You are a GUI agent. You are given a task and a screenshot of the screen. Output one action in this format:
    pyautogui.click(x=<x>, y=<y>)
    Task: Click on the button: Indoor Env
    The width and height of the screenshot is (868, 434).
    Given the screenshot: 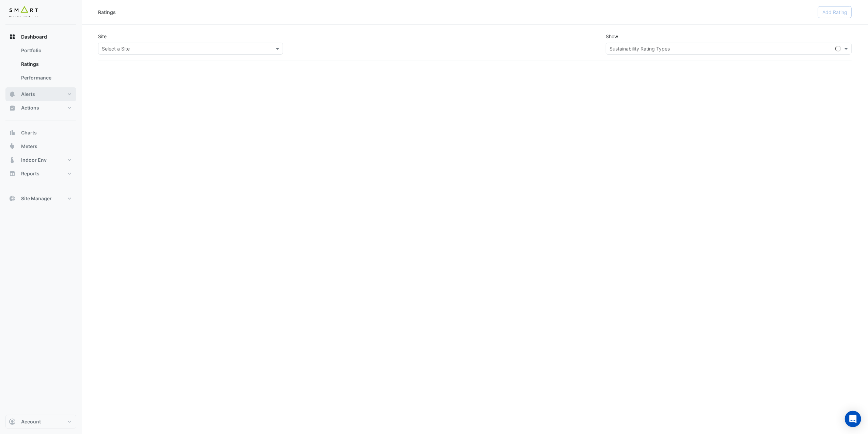 What is the action you would take?
    pyautogui.click(x=41, y=159)
    